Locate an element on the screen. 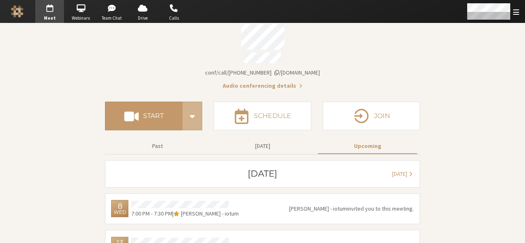  h4: Schedule is located at coordinates (273, 116).